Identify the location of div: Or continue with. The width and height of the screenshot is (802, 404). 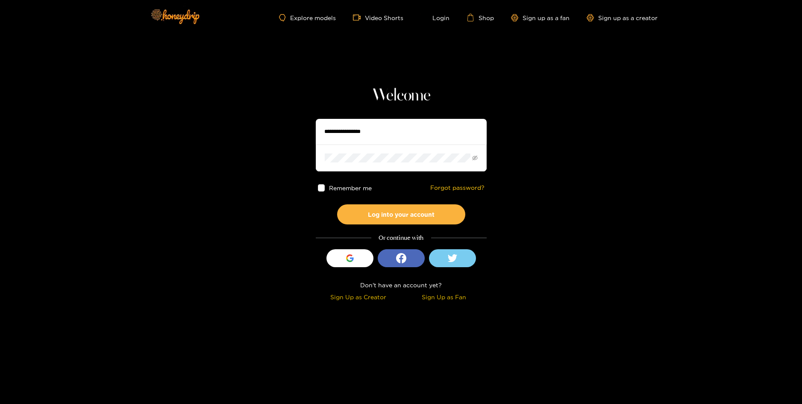
(401, 238).